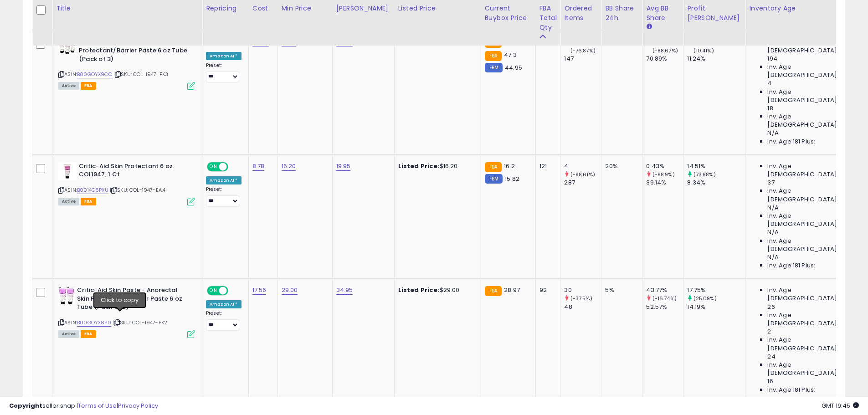 The width and height of the screenshot is (868, 415). I want to click on span: 18, so click(770, 108).